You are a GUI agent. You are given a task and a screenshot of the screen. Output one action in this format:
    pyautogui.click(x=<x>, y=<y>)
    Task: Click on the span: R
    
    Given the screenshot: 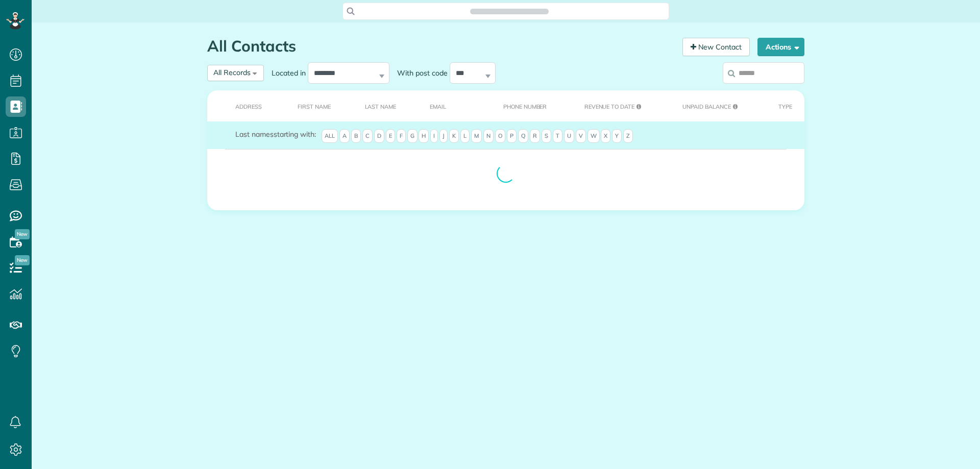 What is the action you would take?
    pyautogui.click(x=535, y=136)
    